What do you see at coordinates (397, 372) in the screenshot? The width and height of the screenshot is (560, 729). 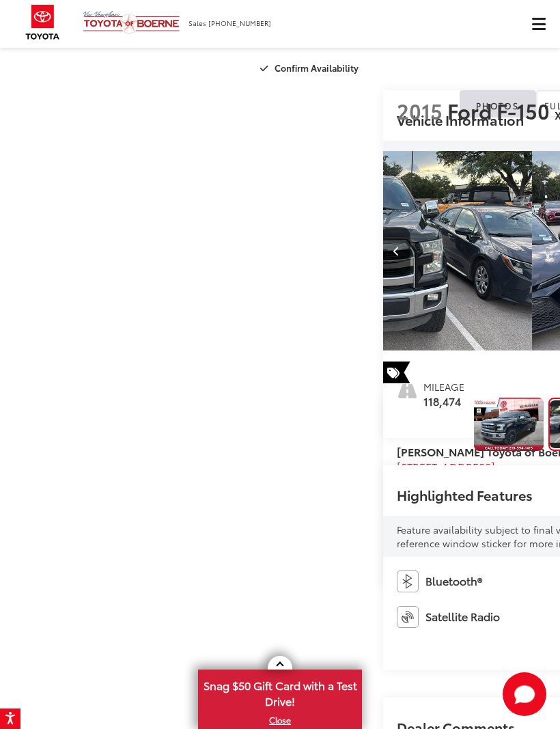 I see `span: Special` at bounding box center [397, 372].